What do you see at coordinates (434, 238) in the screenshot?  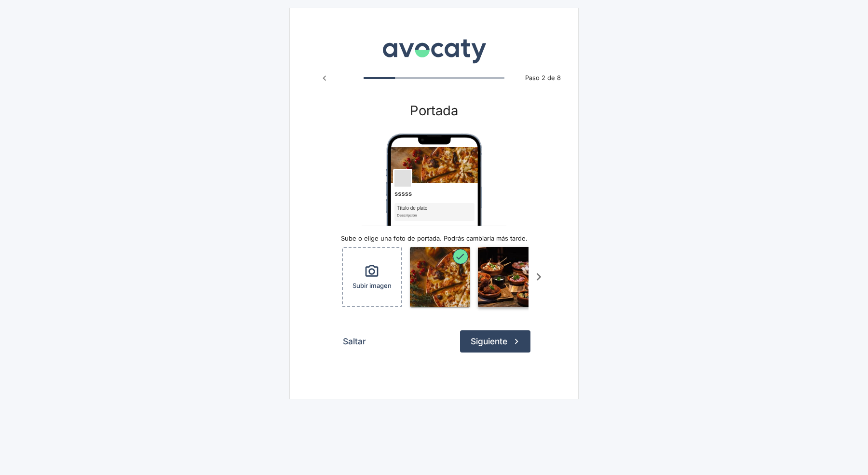 I see `p: Sube o elige una foto de portada. Podrás cambiarla más tarde.` at bounding box center [434, 238].